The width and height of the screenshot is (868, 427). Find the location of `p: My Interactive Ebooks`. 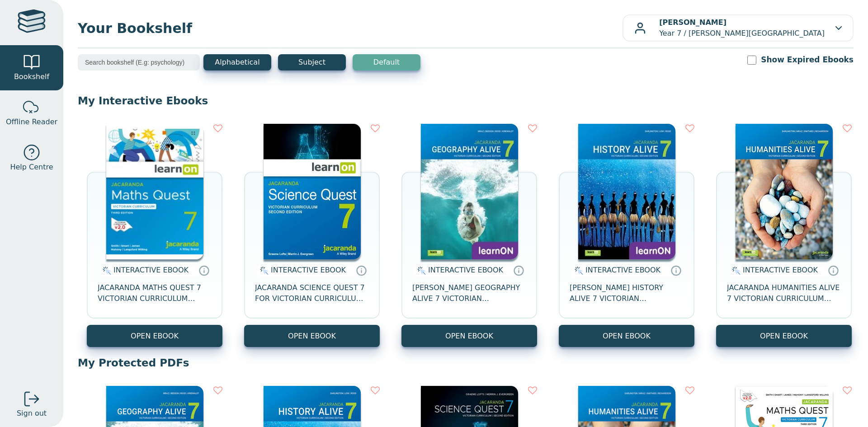

p: My Interactive Ebooks is located at coordinates (466, 101).